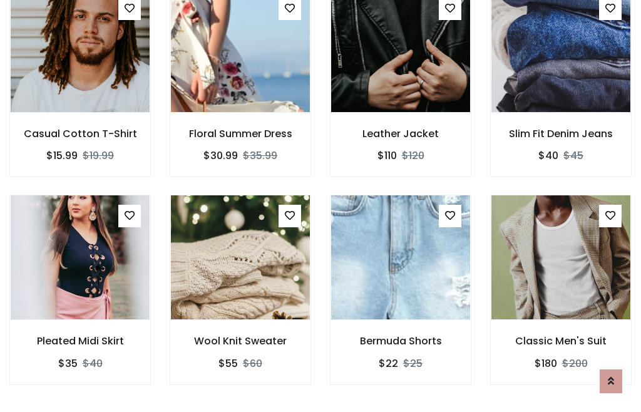  What do you see at coordinates (388, 363) in the screenshot?
I see `h6: $22` at bounding box center [388, 363].